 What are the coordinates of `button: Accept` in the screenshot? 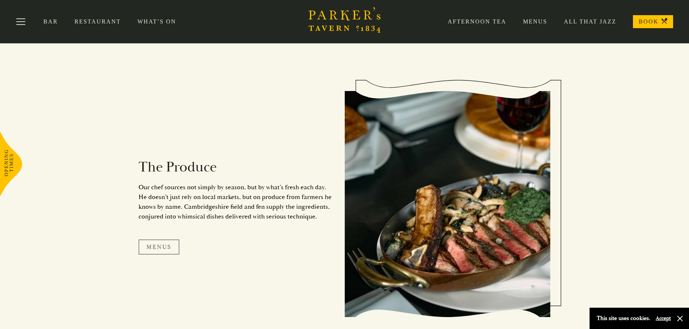 It's located at (663, 318).